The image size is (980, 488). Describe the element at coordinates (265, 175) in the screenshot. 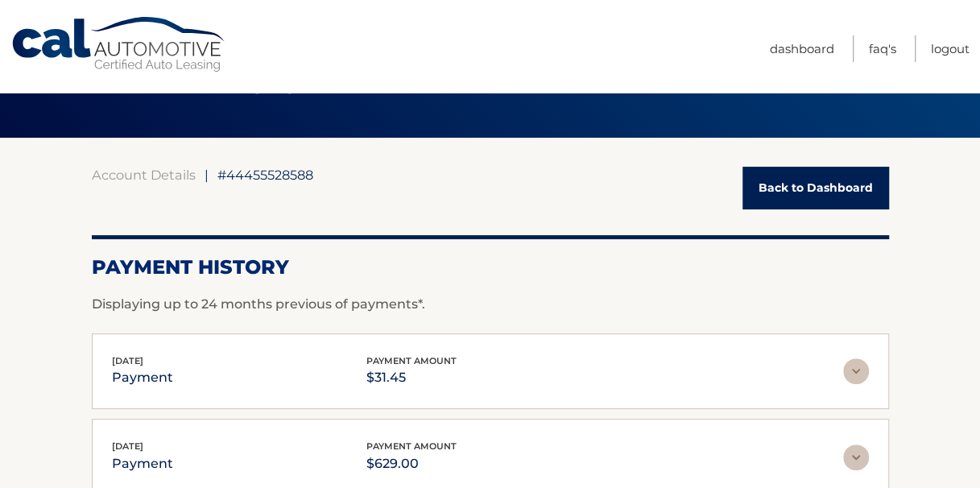

I see `span: #44455528588` at that location.